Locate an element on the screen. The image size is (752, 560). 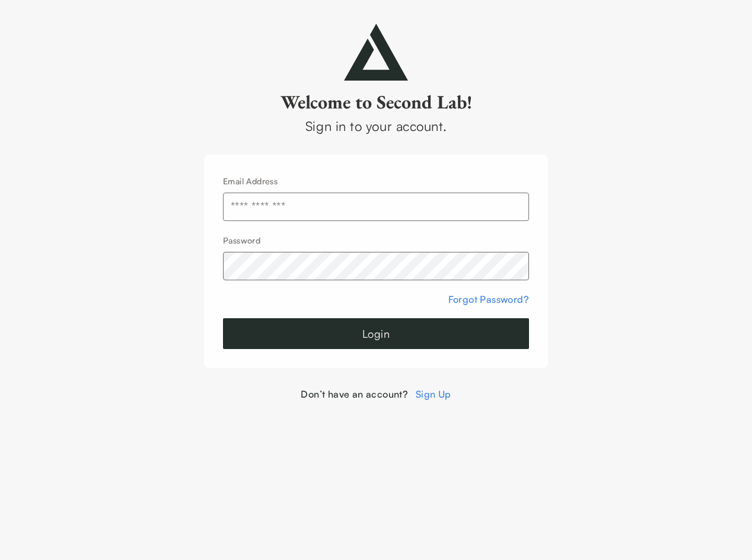
label: Password is located at coordinates (241, 240).